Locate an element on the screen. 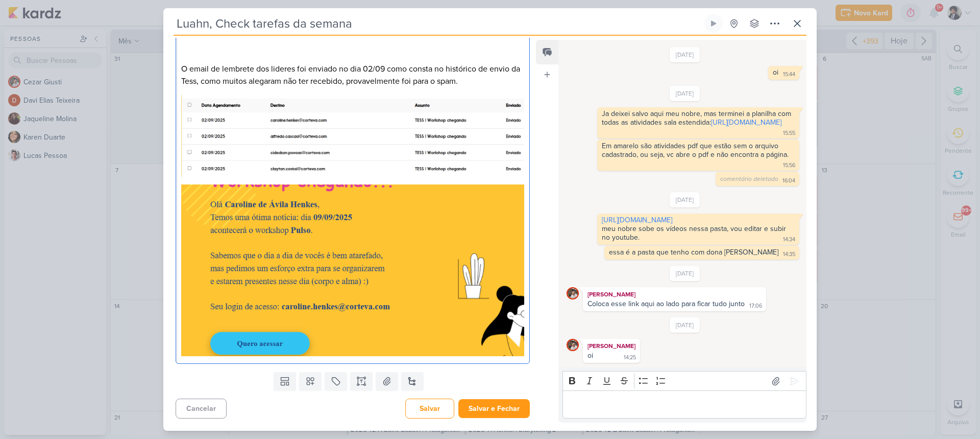  img: 8CY5b+PZQNOGYAAAAASUVORK5CYII= is located at coordinates (353, 136).